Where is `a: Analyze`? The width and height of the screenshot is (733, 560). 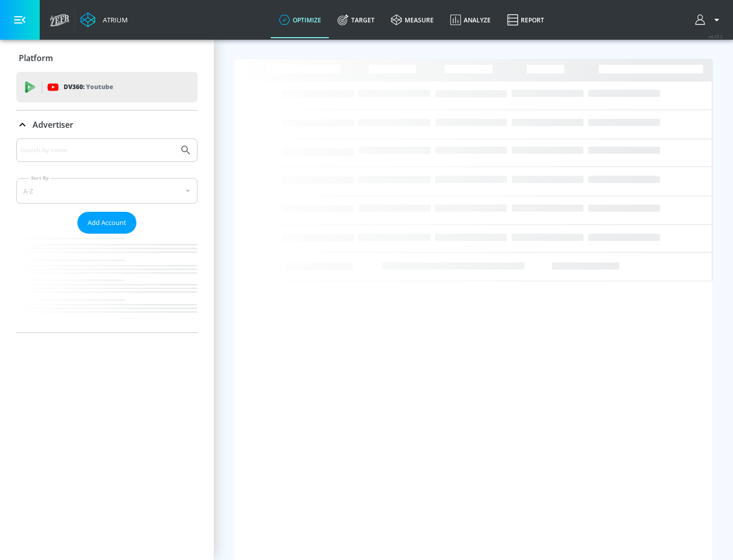
a: Analyze is located at coordinates (470, 20).